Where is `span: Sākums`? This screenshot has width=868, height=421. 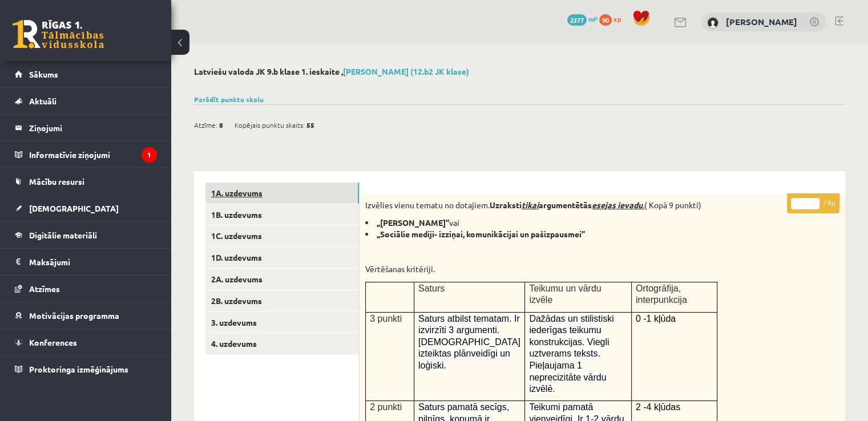
span: Sākums is located at coordinates (43, 74).